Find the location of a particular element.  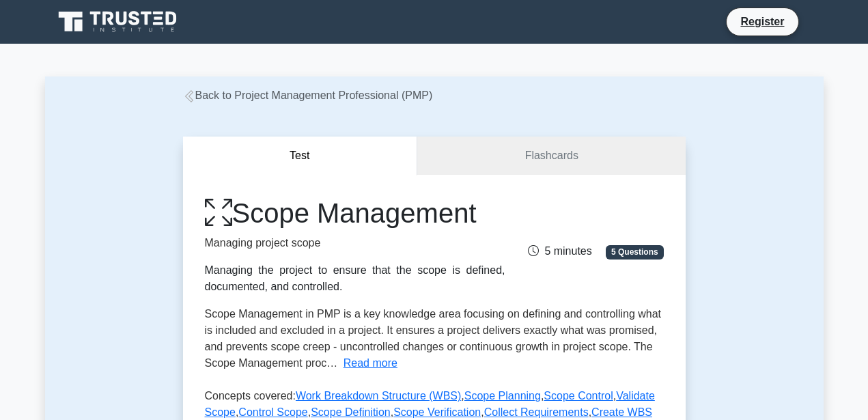

a: Scope Control is located at coordinates (577, 395).